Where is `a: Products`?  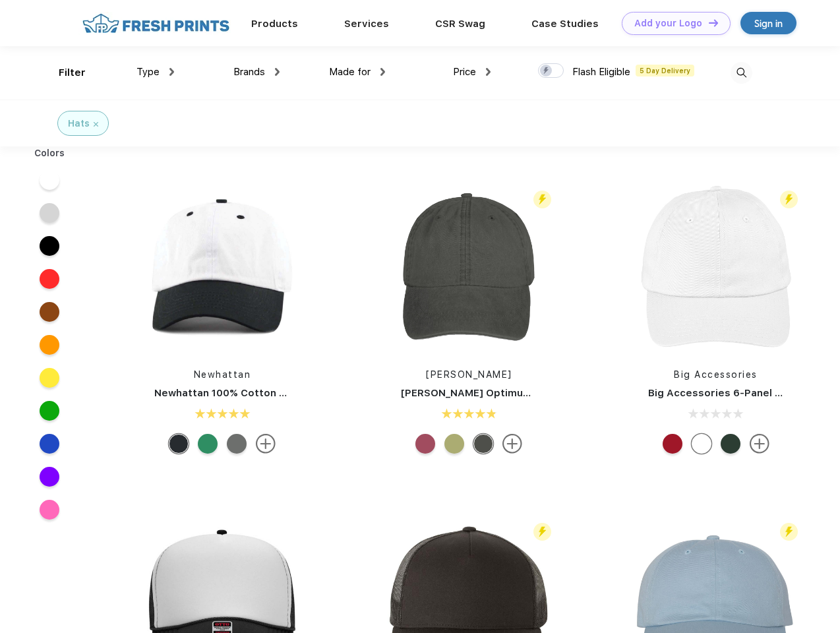 a: Products is located at coordinates (274, 23).